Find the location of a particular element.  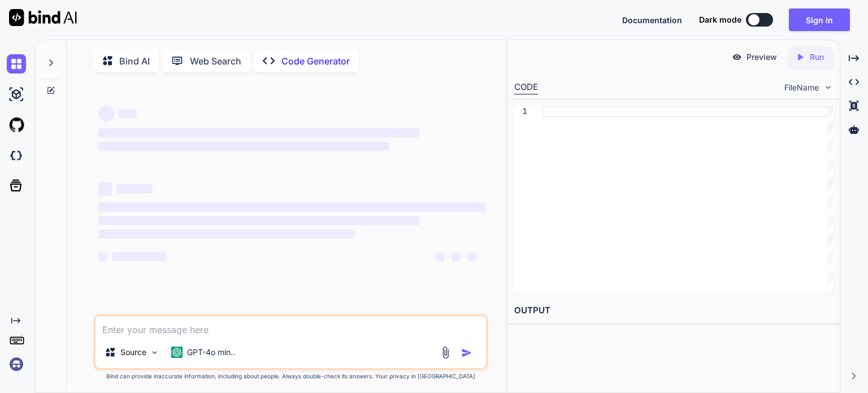

img: GPT-4o mini is located at coordinates (177, 352).